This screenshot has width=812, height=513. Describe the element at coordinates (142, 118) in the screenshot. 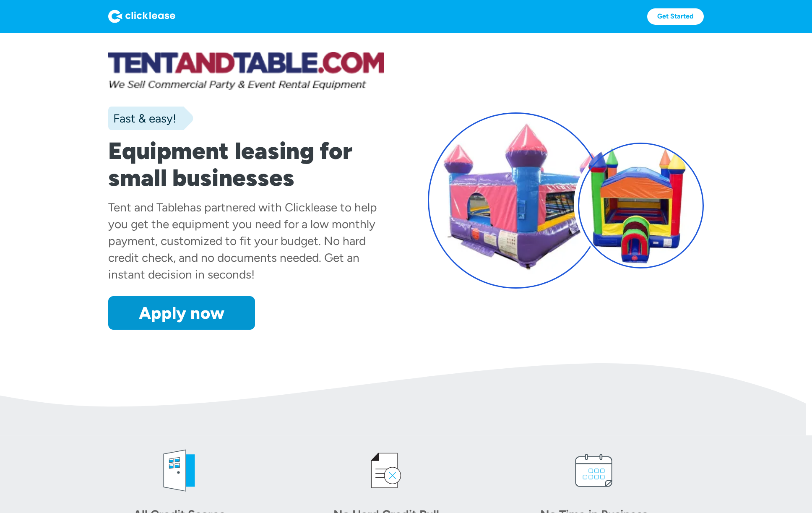

I see `div: Fast & easy!` at that location.